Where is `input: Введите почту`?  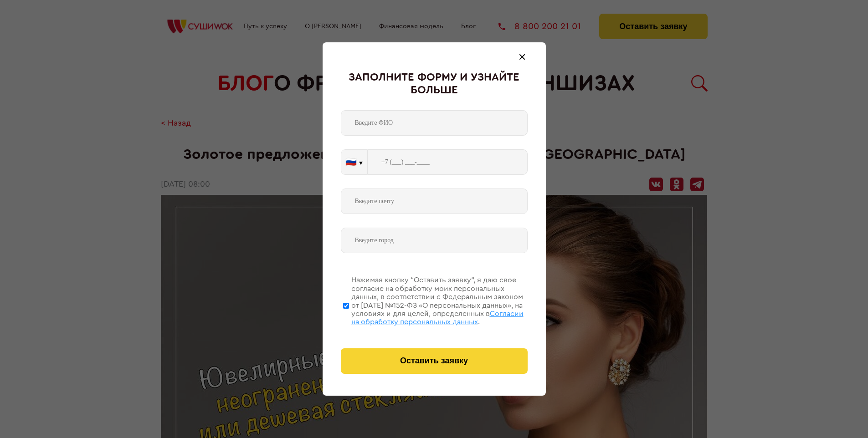 input: Введите почту is located at coordinates (434, 201).